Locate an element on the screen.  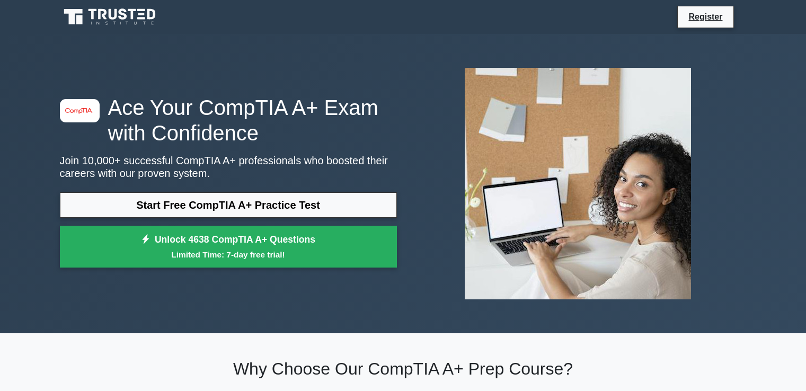
h2: Why Choose Our CompTIA A+ Prep Course? is located at coordinates (404, 369).